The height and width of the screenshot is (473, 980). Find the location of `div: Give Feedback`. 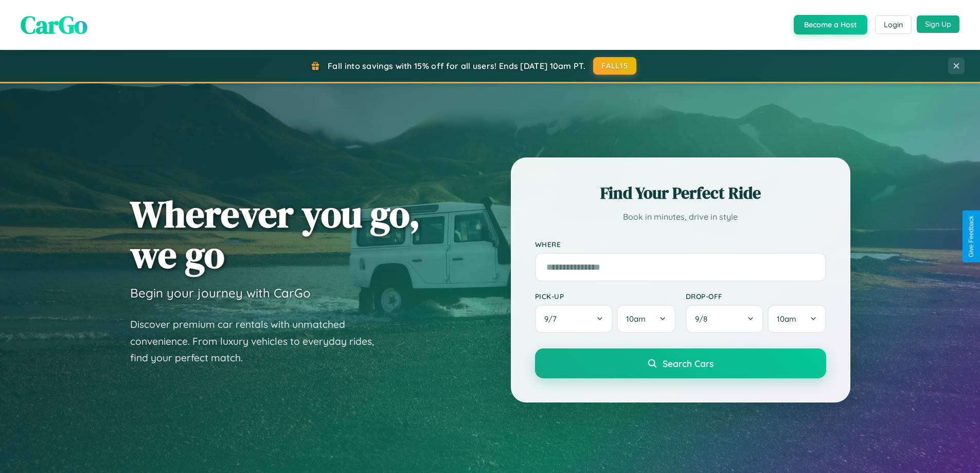

div: Give Feedback is located at coordinates (971, 236).